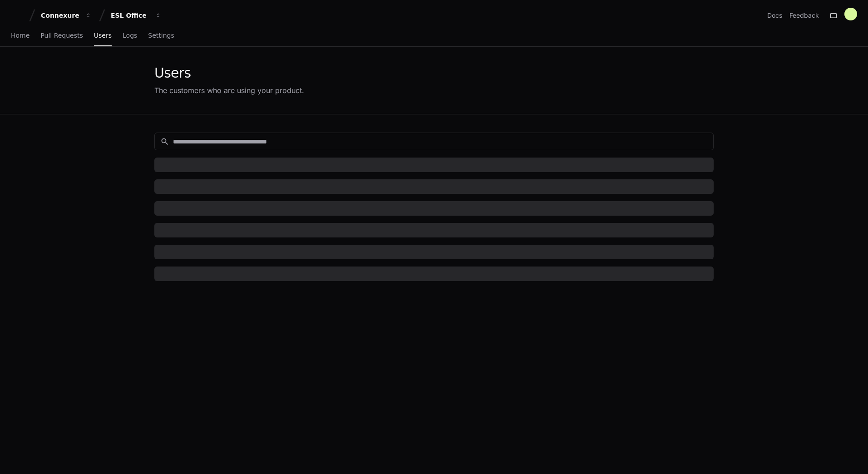  Describe the element at coordinates (62, 36) in the screenshot. I see `a: Pull Requests` at that location.